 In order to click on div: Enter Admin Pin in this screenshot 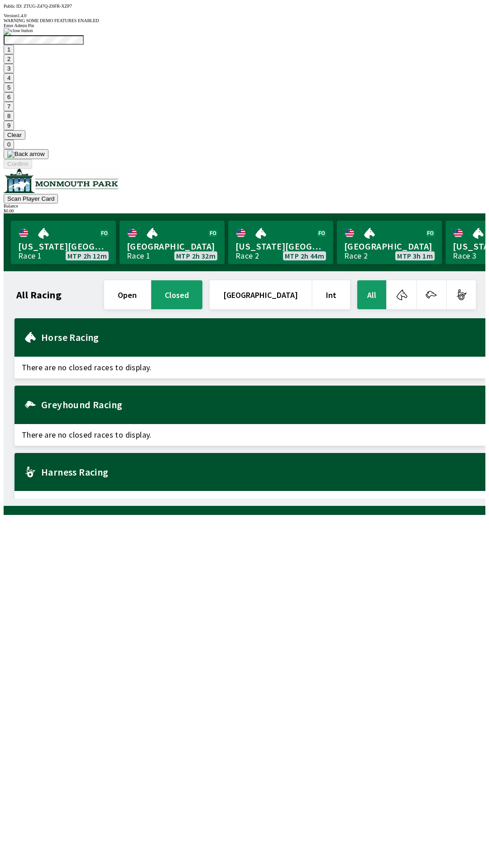, I will do `click(244, 25)`.